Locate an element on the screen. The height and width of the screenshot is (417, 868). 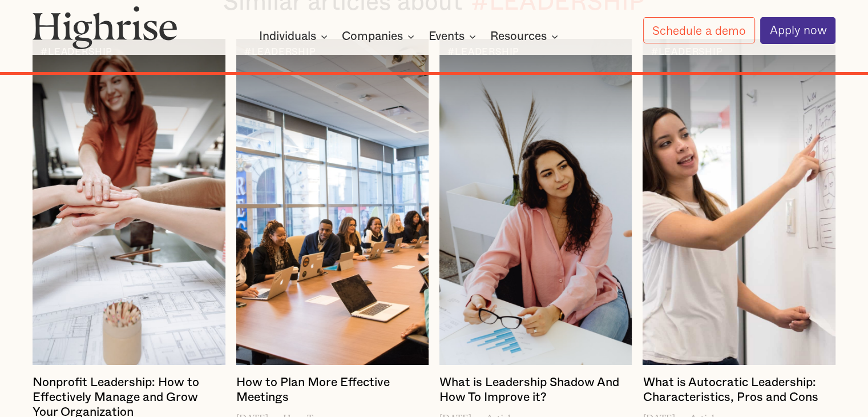
img: Highrise logo is located at coordinates (105, 28).